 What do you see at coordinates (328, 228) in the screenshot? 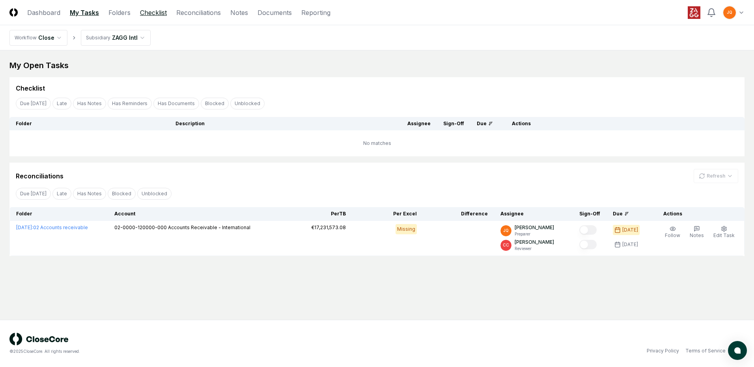
I see `div: €17,231,573.08` at bounding box center [328, 228].